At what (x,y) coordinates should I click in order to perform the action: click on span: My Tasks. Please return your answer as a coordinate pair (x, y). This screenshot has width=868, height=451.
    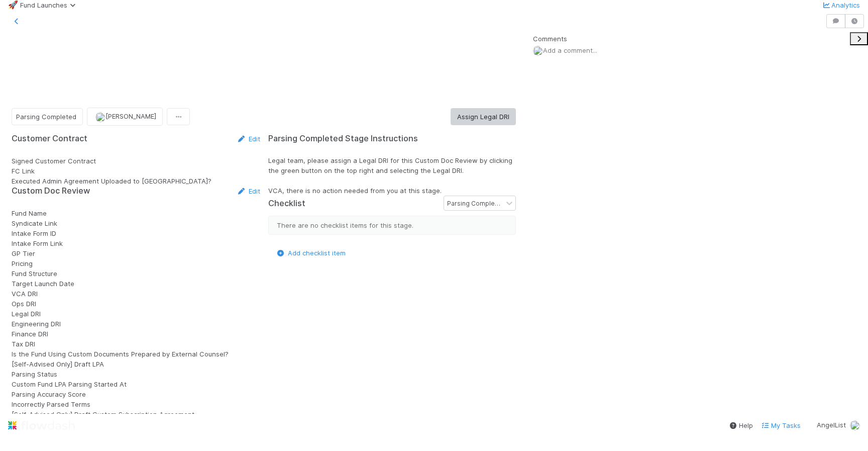
    Looking at the image, I should click on (780, 425).